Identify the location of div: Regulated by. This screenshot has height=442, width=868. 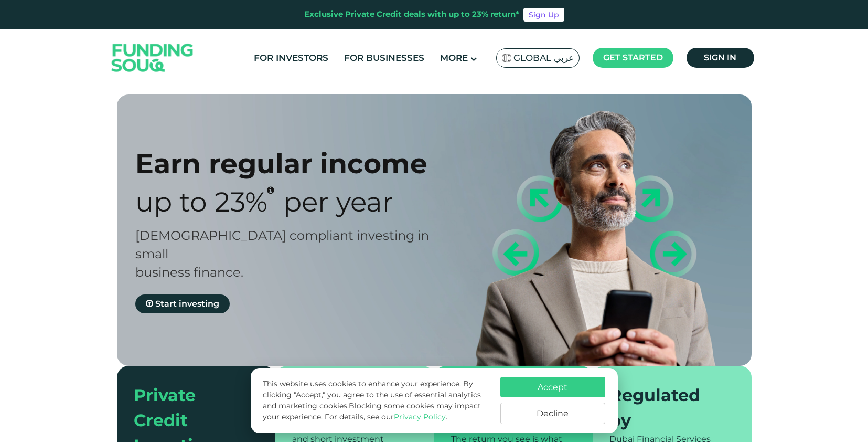
(666, 408).